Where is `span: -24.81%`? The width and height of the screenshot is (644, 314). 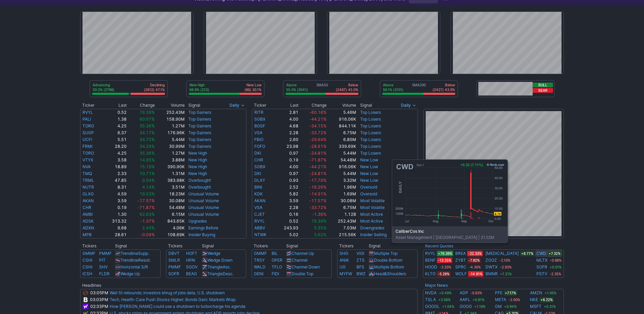
span: -24.81% is located at coordinates (318, 173).